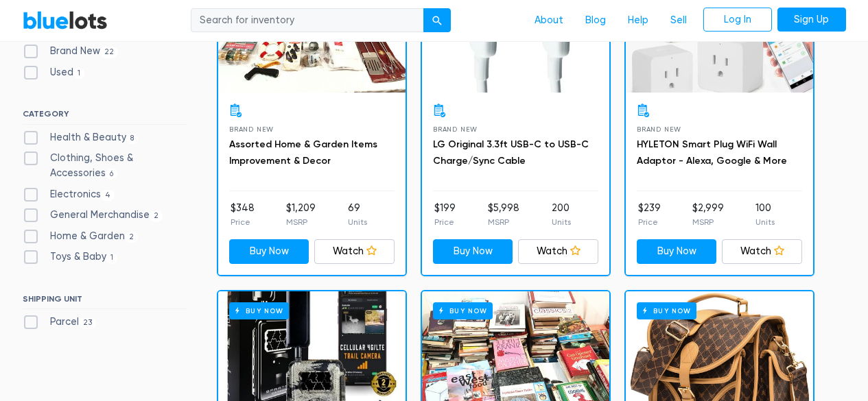 The height and width of the screenshot is (401, 868). I want to click on span: 22, so click(109, 52).